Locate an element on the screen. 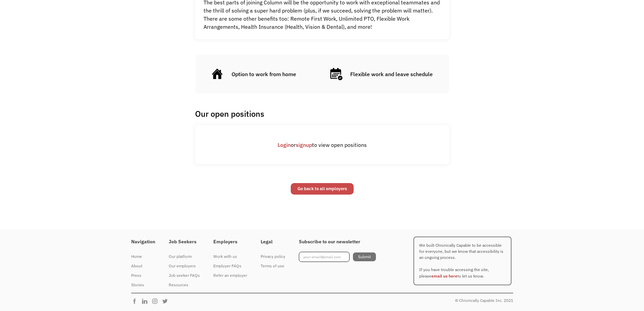  div: or to view open positions is located at coordinates (322, 145).